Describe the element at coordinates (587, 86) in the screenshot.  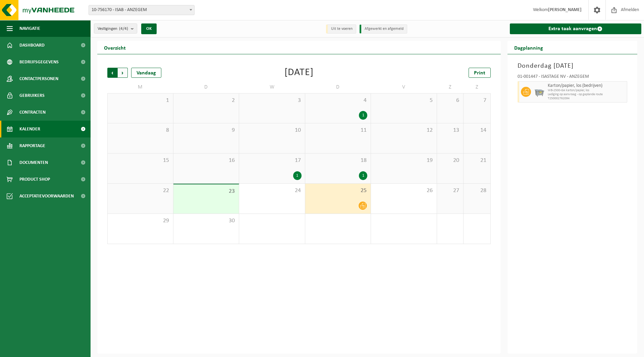
I see `span: Karton/papier, los (bedrijven)` at that location.